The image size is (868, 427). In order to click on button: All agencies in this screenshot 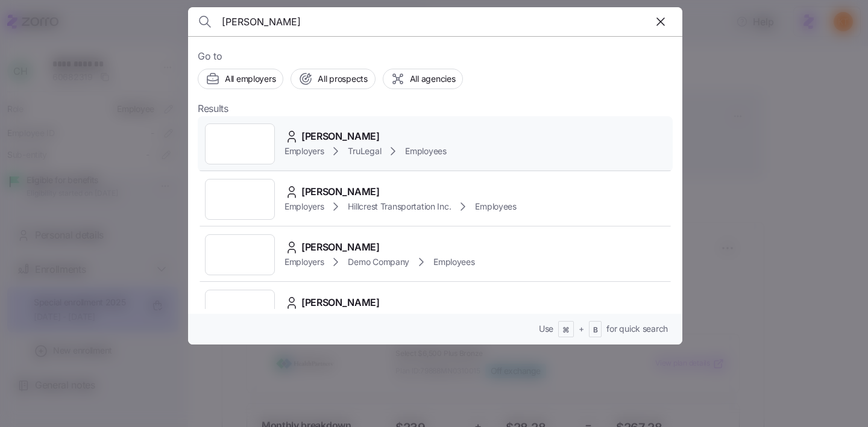, I will do `click(423, 79)`.